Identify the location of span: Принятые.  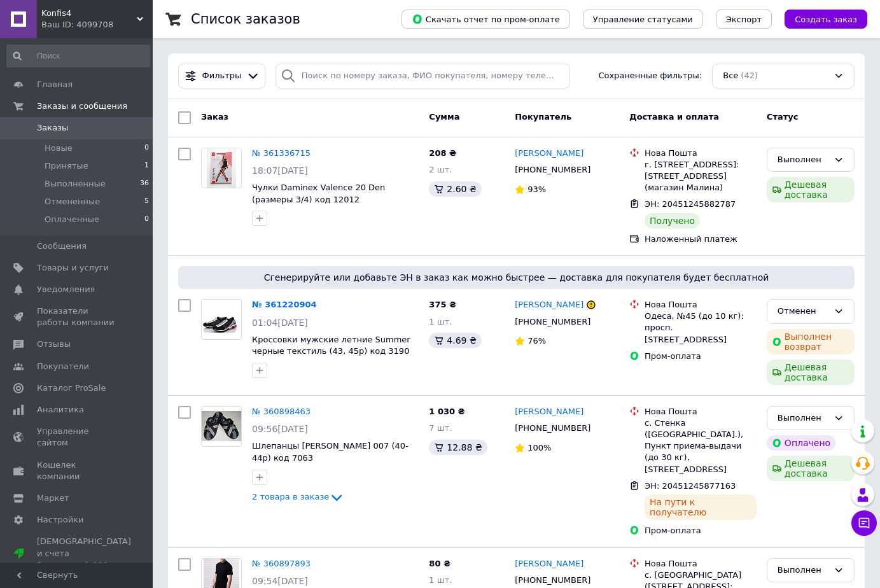
(66, 166).